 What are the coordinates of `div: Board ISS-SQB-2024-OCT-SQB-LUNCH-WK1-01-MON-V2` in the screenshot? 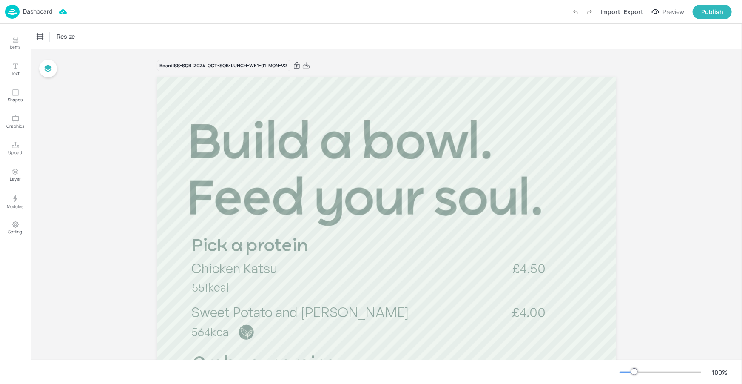 It's located at (224, 65).